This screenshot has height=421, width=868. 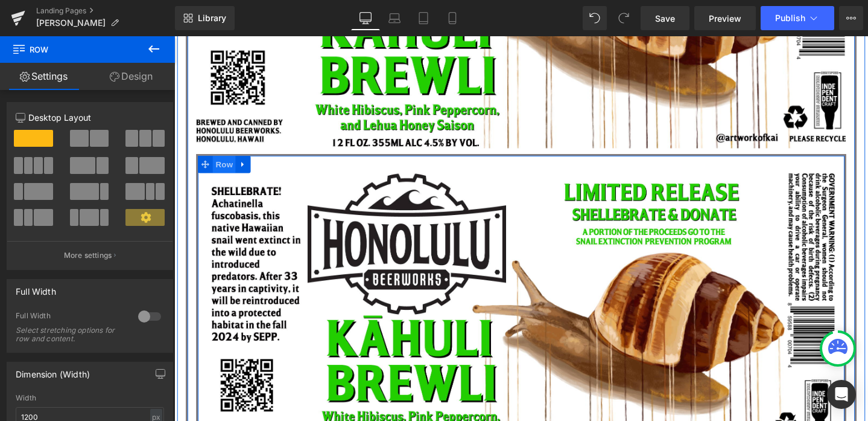 What do you see at coordinates (90, 397) in the screenshot?
I see `div: Width` at bounding box center [90, 397].